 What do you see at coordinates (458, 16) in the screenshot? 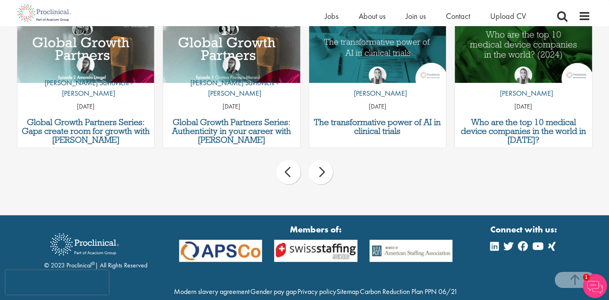
I see `a: Contact` at bounding box center [458, 16].